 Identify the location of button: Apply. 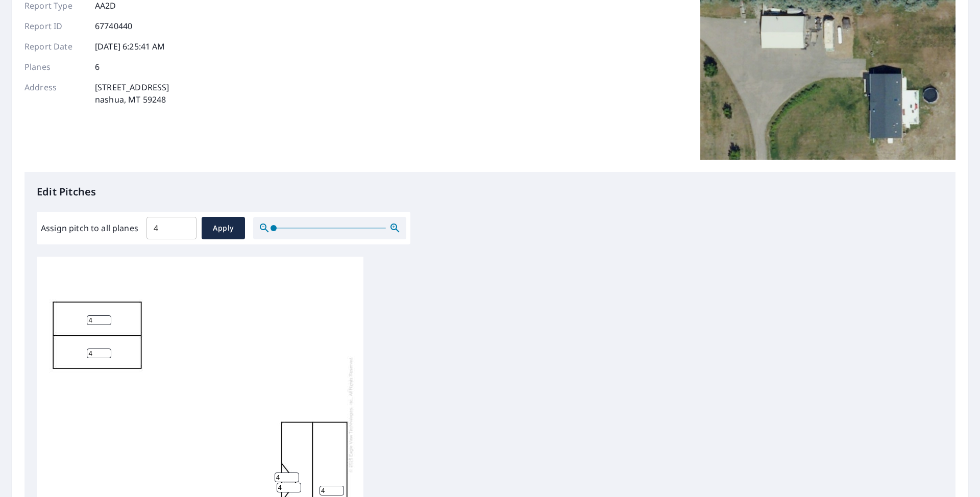
(223, 228).